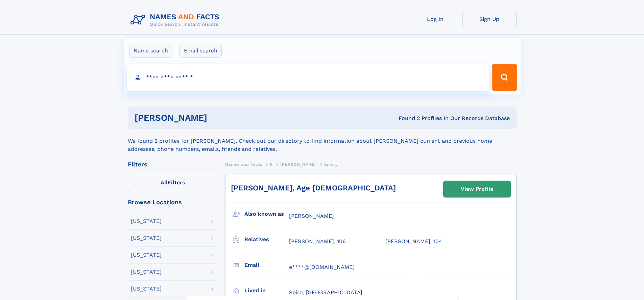 This screenshot has height=300, width=644. I want to click on span: All, so click(164, 182).